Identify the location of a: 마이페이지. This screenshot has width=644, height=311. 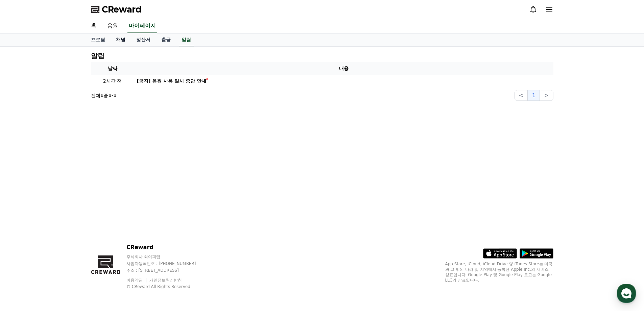
(142, 26).